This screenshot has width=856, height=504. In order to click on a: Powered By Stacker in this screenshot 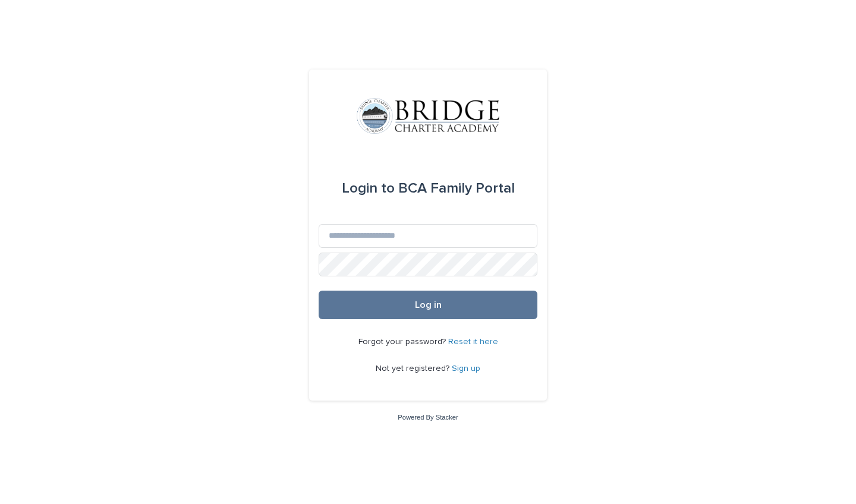, I will do `click(428, 418)`.